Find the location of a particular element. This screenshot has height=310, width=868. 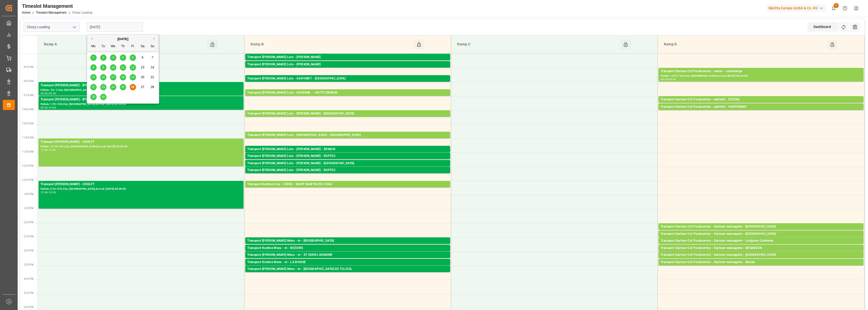

div: Choose Friday, September 26th, 2025 is located at coordinates (133, 87).